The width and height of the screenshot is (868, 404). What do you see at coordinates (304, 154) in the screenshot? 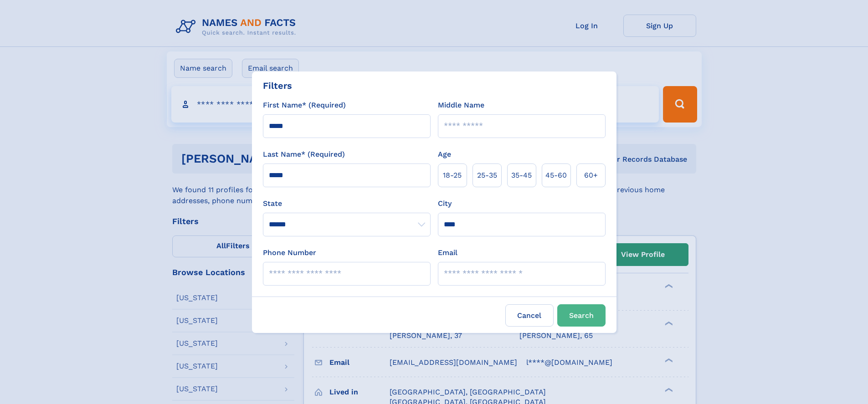
I see `label: Last Name* (Required)` at bounding box center [304, 154].